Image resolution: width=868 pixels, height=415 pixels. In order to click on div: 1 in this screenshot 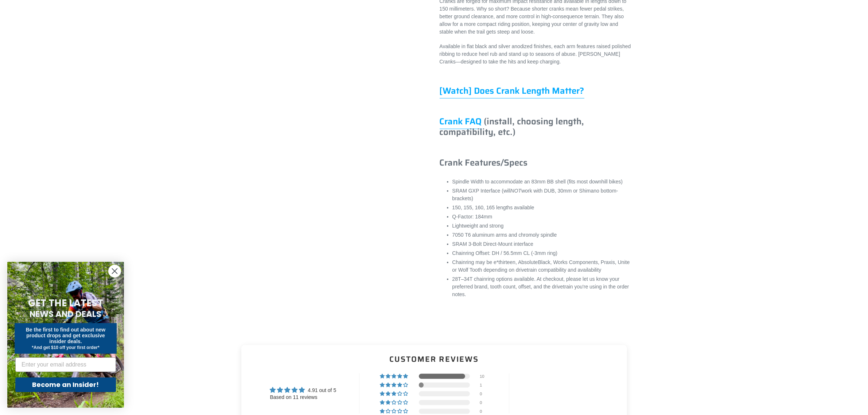, I will do `click(484, 385)`.